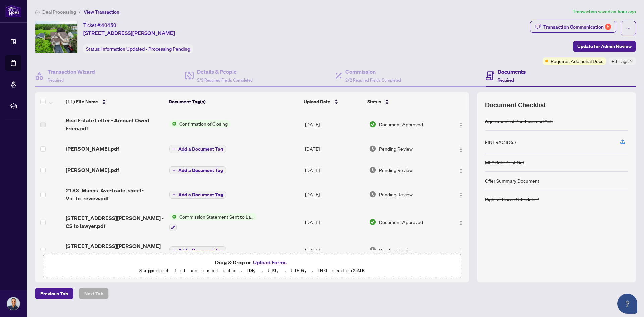 The width and height of the screenshot is (644, 317). What do you see at coordinates (512, 199) in the screenshot?
I see `div: Right at Home Schedule B` at bounding box center [512, 199].